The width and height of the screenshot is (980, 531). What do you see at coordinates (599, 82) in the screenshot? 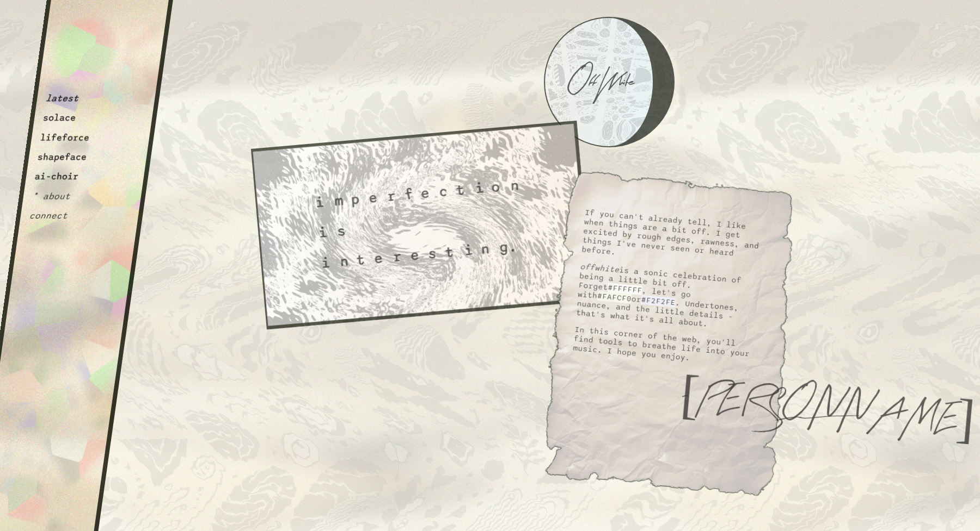
I see `p: OffWhite` at bounding box center [599, 82].